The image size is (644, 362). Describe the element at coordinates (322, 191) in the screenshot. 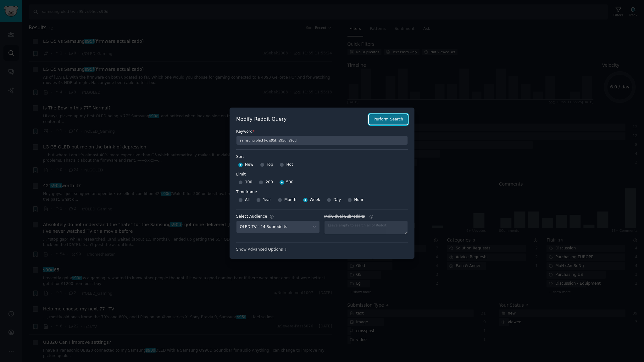

I see `label: Timeframe` at that location.